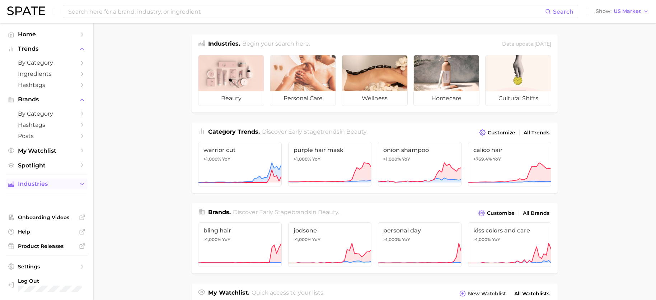 This screenshot has height=300, width=656. I want to click on span: Industries, so click(47, 184).